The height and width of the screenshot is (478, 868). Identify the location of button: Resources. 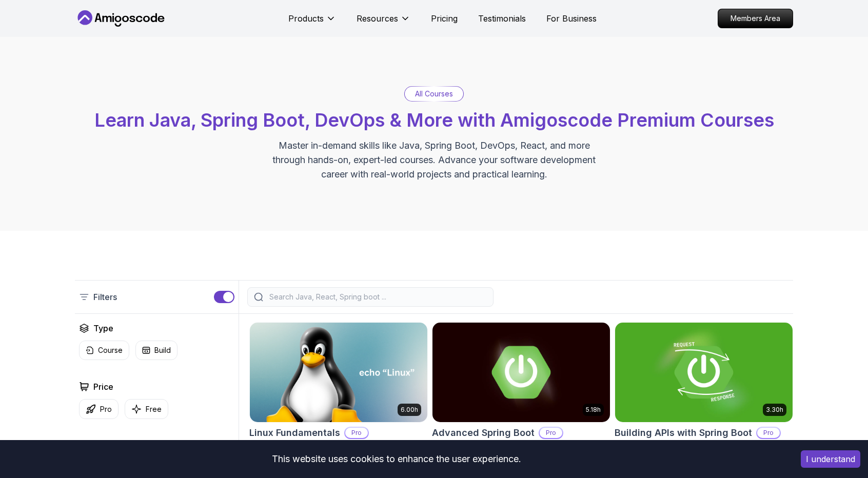
(383, 22).